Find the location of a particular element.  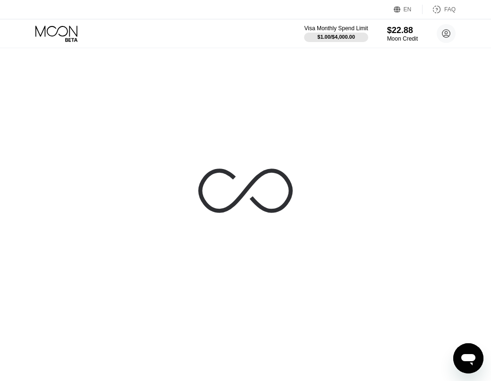

div: $22.88Moon Credit is located at coordinates (402, 34).